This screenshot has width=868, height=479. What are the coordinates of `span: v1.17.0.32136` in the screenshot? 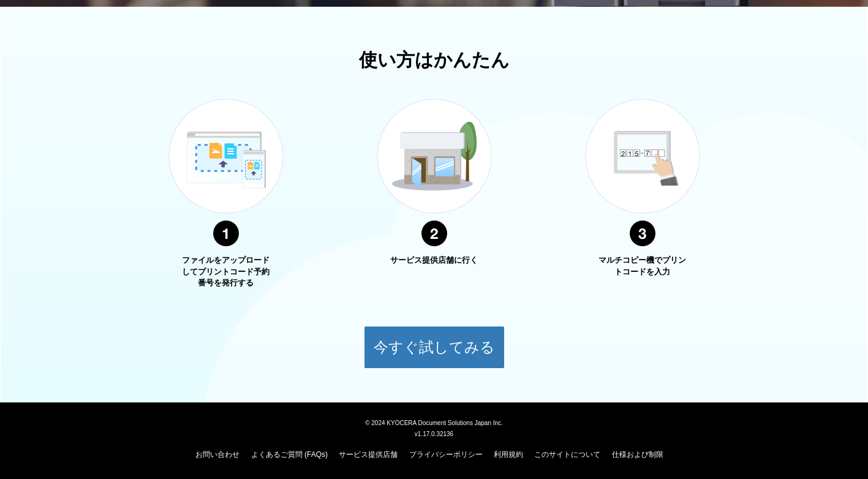 It's located at (434, 434).